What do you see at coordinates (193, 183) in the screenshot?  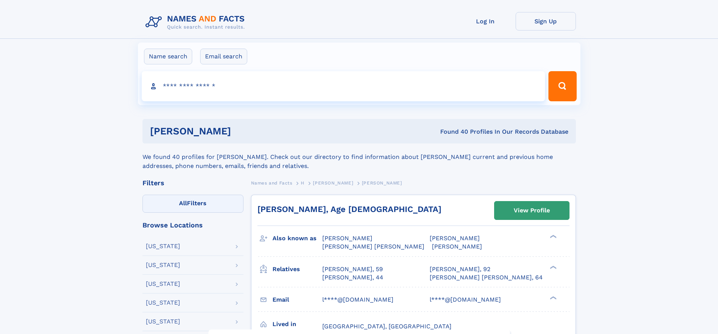 I see `div: Filters` at bounding box center [193, 183].